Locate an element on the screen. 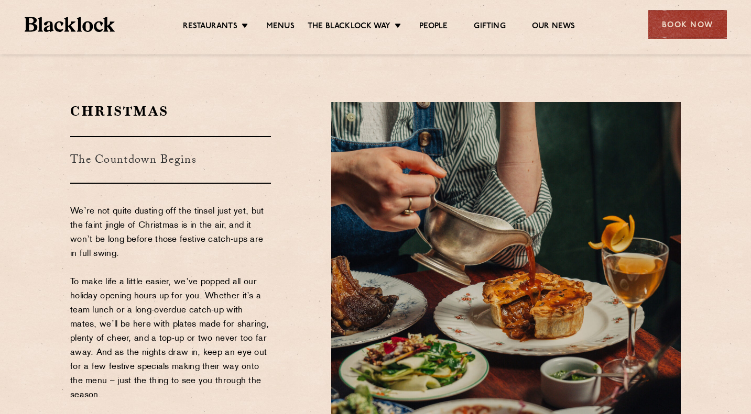  div: Book Now is located at coordinates (687, 24).